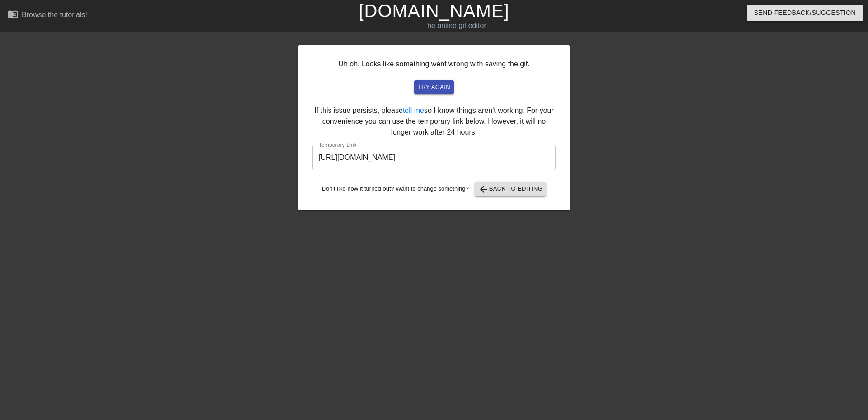 Image resolution: width=868 pixels, height=420 pixels. What do you see at coordinates (54, 14) in the screenshot?
I see `div: Browse the tutorials!` at bounding box center [54, 14].